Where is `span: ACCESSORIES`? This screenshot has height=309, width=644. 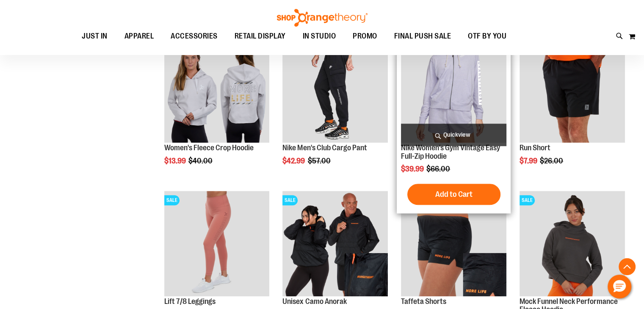 span: ACCESSORIES is located at coordinates (194, 36).